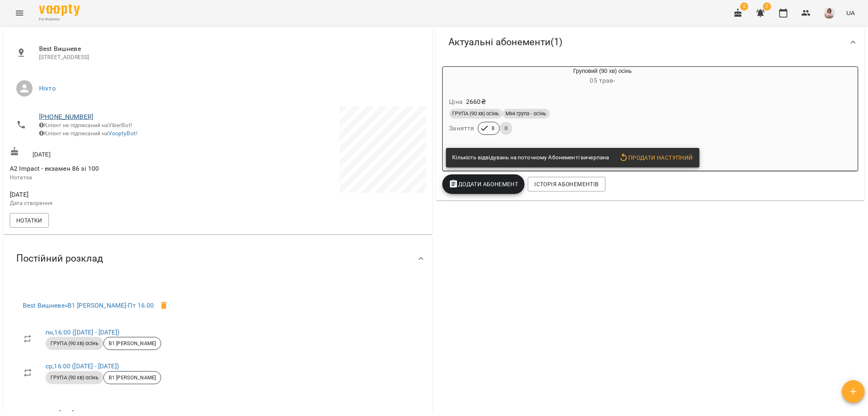 The height and width of the screenshot is (416, 868). Describe the element at coordinates (484, 184) in the screenshot. I see `span: Додати Абонемент` at that location.